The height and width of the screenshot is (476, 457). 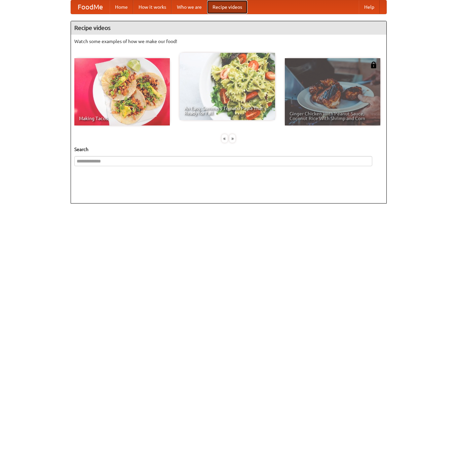 I want to click on a: Making Tacos, so click(x=122, y=92).